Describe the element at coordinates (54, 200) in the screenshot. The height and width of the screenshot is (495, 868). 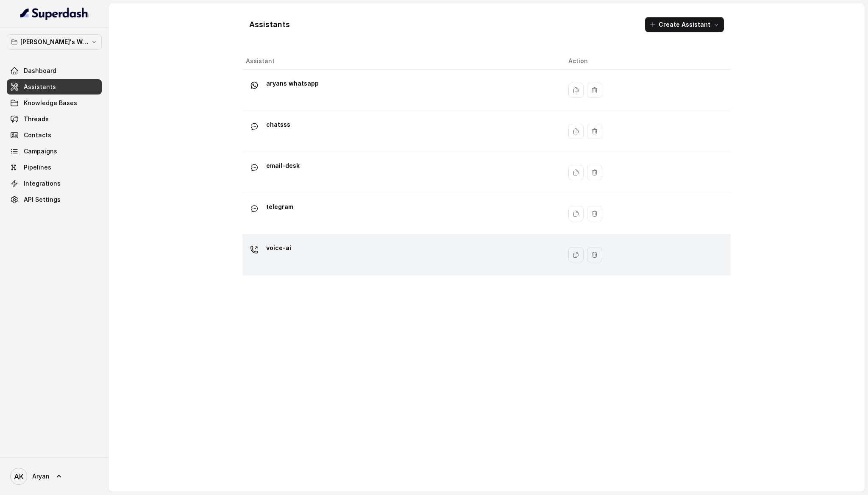
I see `a: API Settings` at that location.